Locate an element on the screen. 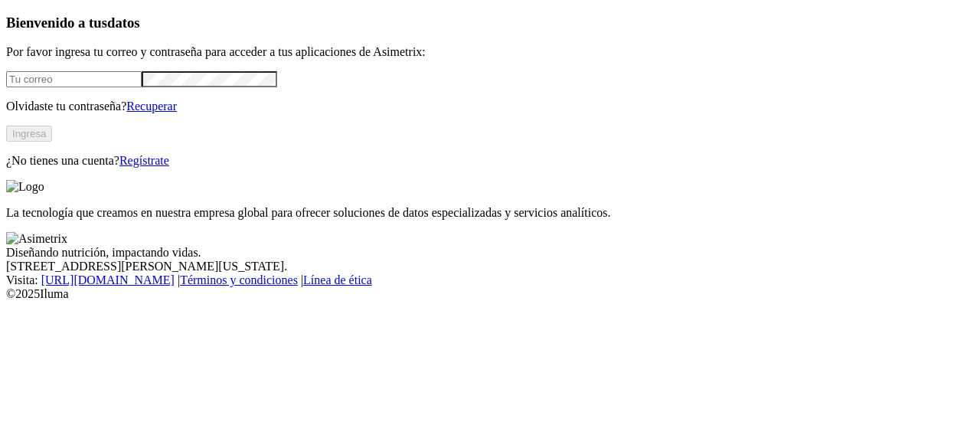  p: ¿No tienes una cuenta? is located at coordinates (490, 161).